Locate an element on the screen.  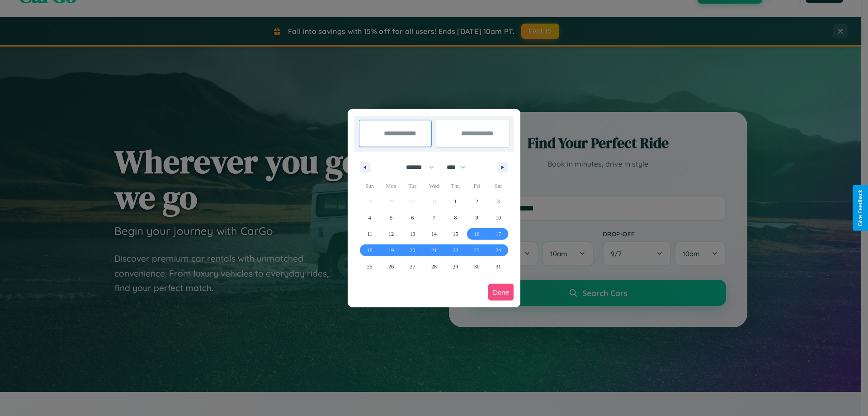
span: 13 is located at coordinates (413, 234).